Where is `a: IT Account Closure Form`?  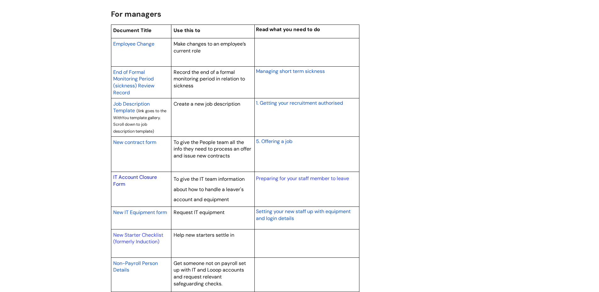
a: IT Account Closure Form is located at coordinates (135, 181).